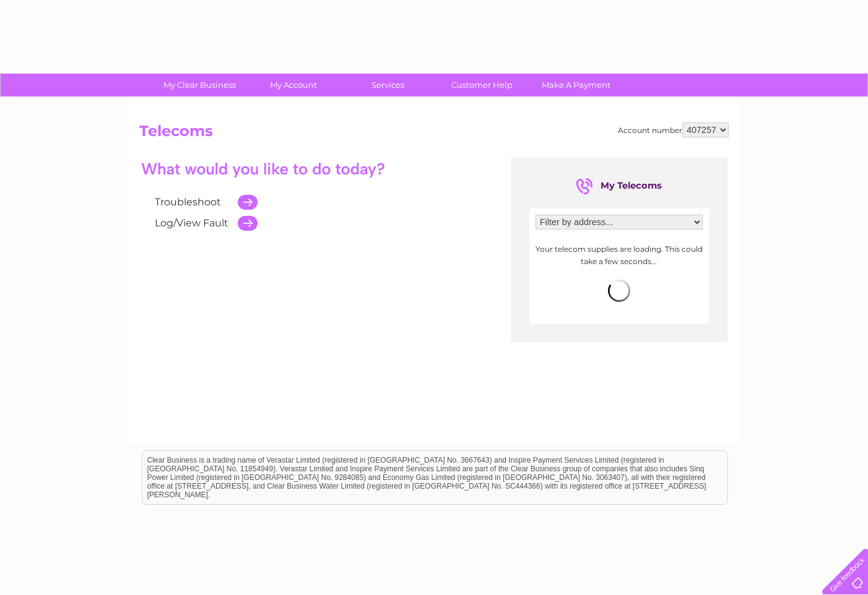 The height and width of the screenshot is (595, 868). I want to click on a: Customer Help, so click(482, 85).